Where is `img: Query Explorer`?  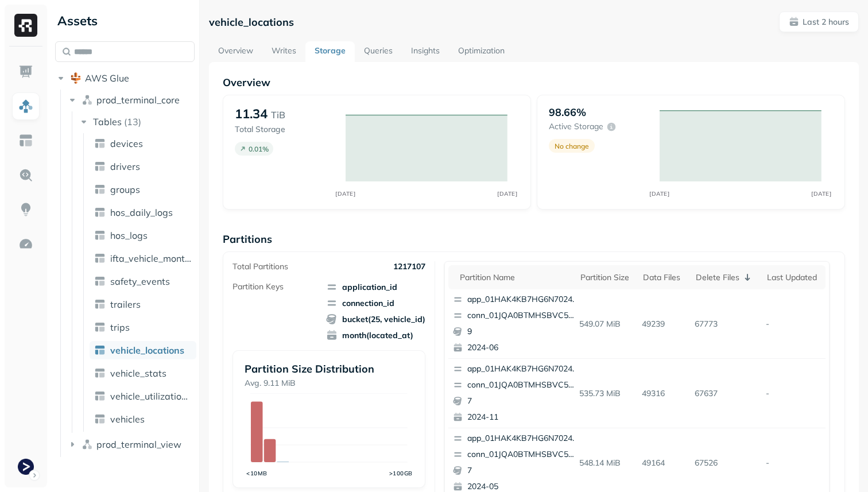
img: Query Explorer is located at coordinates (26, 175).